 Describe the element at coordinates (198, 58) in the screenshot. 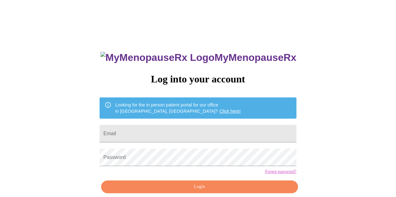

I see `h3: MyMenopauseRx` at that location.